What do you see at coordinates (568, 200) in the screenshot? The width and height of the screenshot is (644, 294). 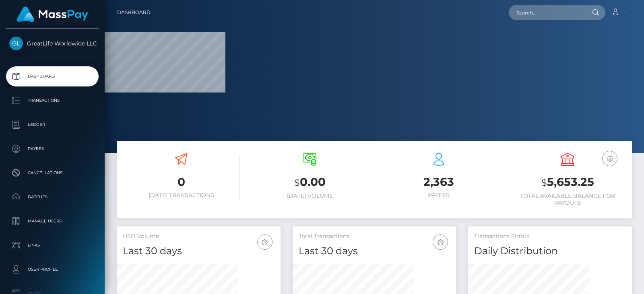 I see `h6: Total Available Balance for Payouts` at bounding box center [568, 200].